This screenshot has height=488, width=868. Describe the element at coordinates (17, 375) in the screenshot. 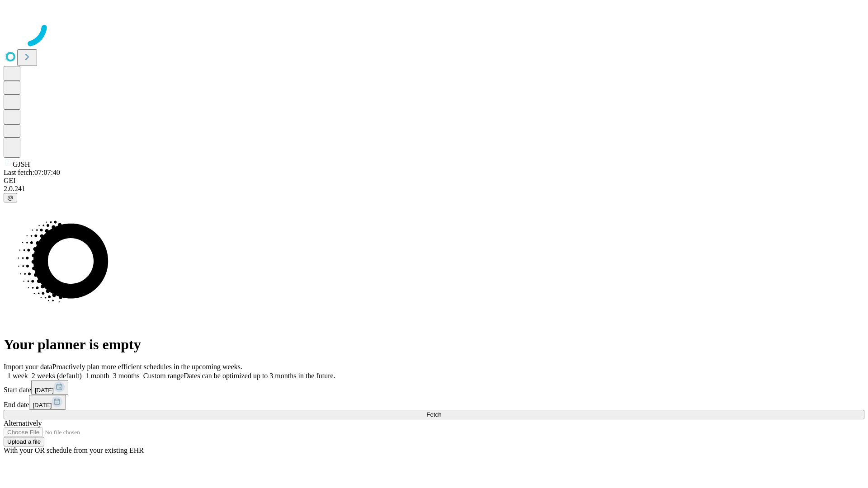

I see `span: 1 week` at that location.